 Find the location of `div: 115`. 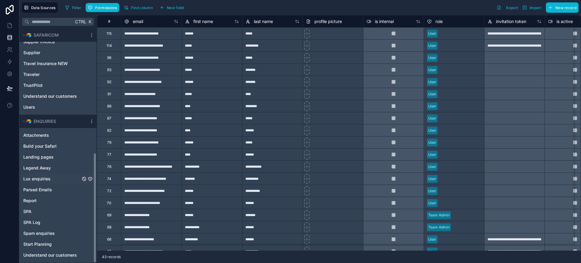

div: 115 is located at coordinates (109, 34).